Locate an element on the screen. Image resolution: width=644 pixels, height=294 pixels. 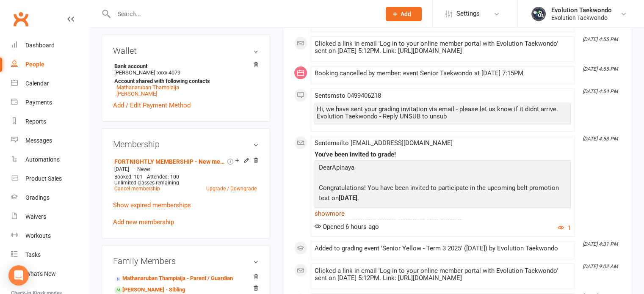
span: Sent sms to 0499406218 is located at coordinates (348, 95).